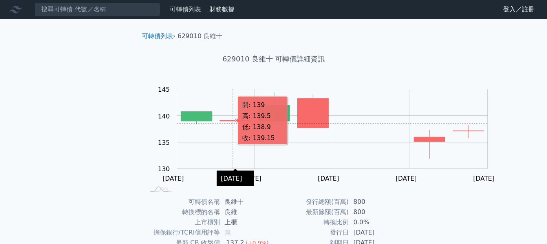 The width and height of the screenshot is (547, 244). I want to click on input: 搜尋可轉債 代號／名稱, so click(97, 9).